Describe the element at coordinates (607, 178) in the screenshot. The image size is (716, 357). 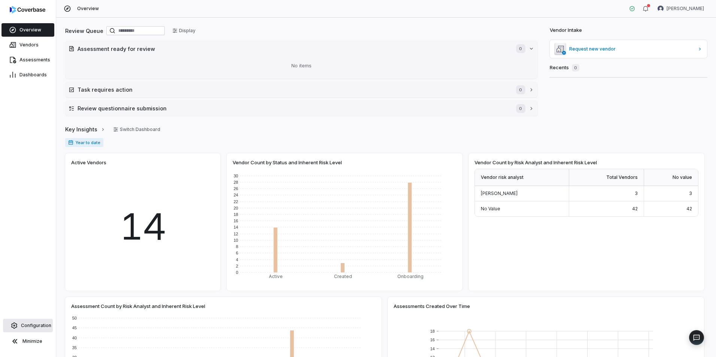
I see `div: Total Vendors` at that location.